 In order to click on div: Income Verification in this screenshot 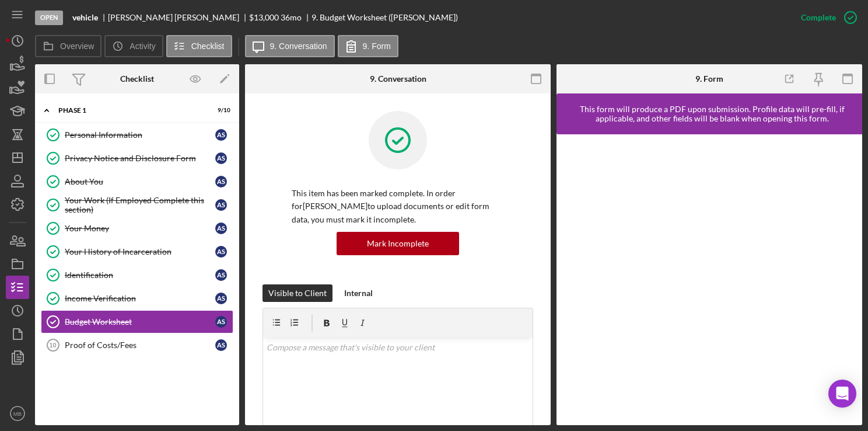, I will do `click(140, 298)`.